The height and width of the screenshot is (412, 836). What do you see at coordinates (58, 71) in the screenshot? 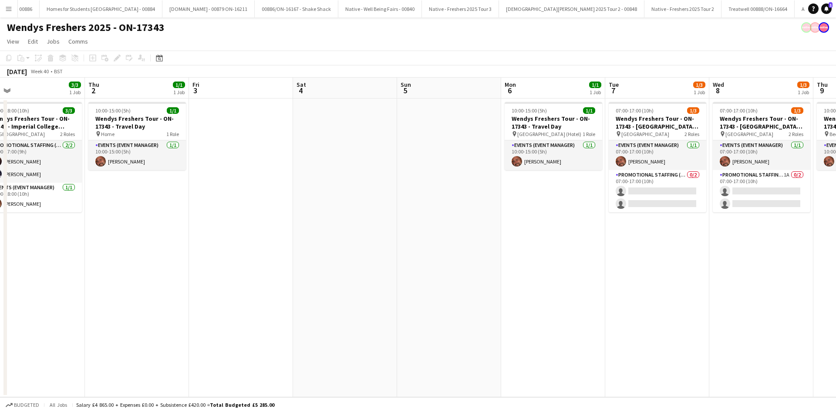
I see `div: BST` at bounding box center [58, 71].